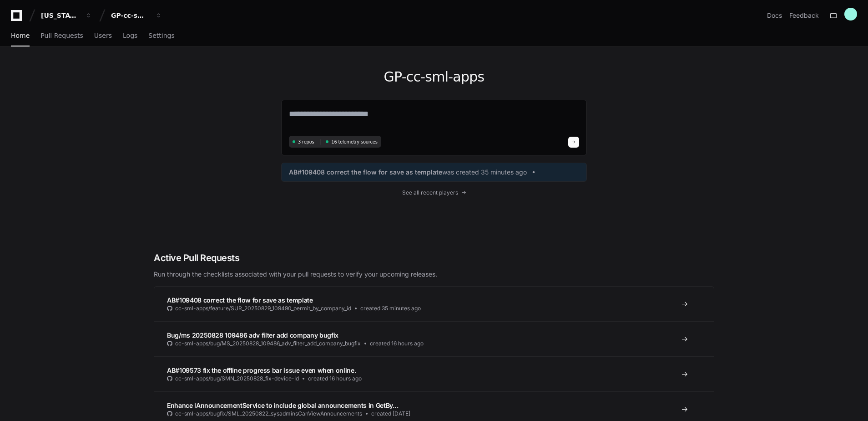 The height and width of the screenshot is (421, 868). Describe the element at coordinates (130, 36) in the screenshot. I see `span: Logs` at that location.